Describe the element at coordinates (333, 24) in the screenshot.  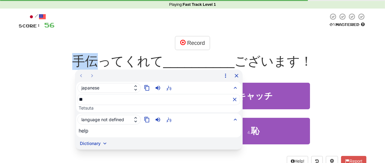
I see `span: 0 %` at that location.